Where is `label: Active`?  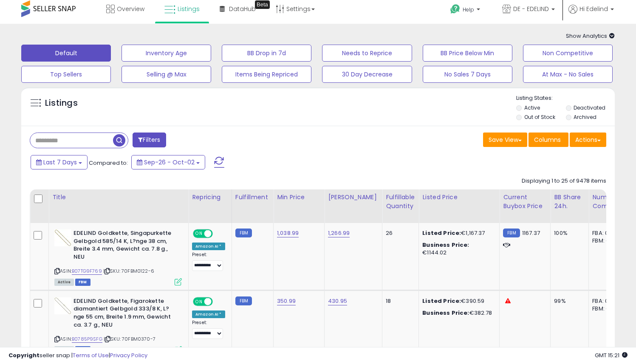
label: Active is located at coordinates (532, 108).